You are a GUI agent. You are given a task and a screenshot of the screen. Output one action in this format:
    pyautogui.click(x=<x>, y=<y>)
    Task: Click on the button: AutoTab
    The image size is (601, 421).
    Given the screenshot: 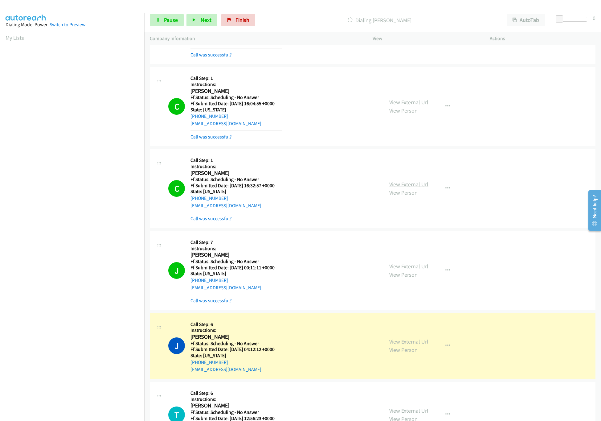 What is the action you would take?
    pyautogui.click(x=526, y=20)
    